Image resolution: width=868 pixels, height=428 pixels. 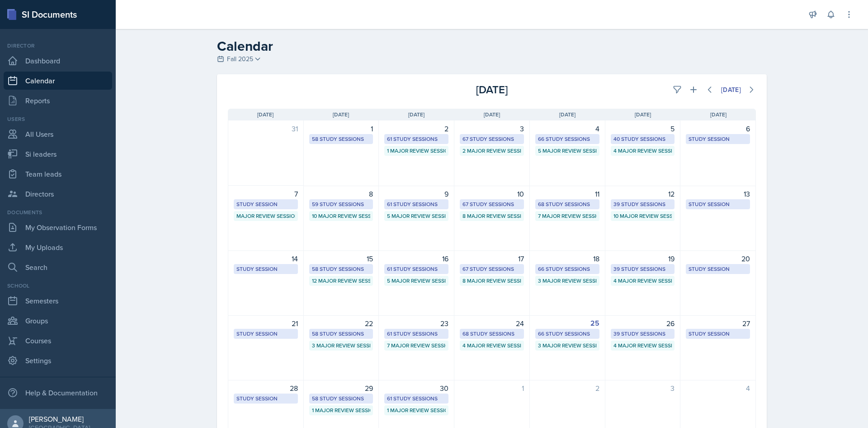 What do you see at coordinates (266, 388) in the screenshot?
I see `div: 28` at bounding box center [266, 388].